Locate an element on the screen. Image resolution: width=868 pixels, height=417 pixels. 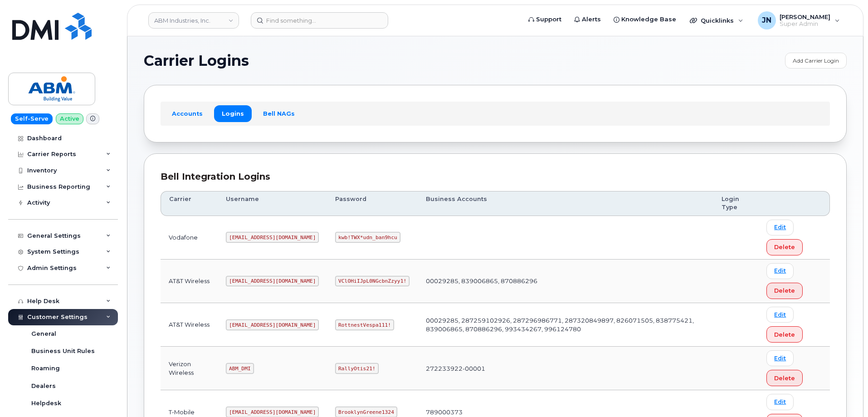
div: Bell Integration Logins is located at coordinates (495, 177).